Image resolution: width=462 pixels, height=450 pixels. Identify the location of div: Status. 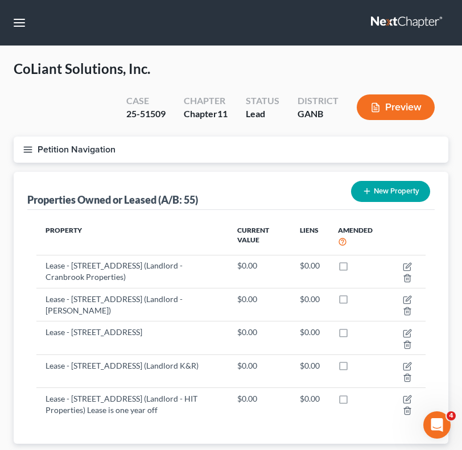
(262, 101).